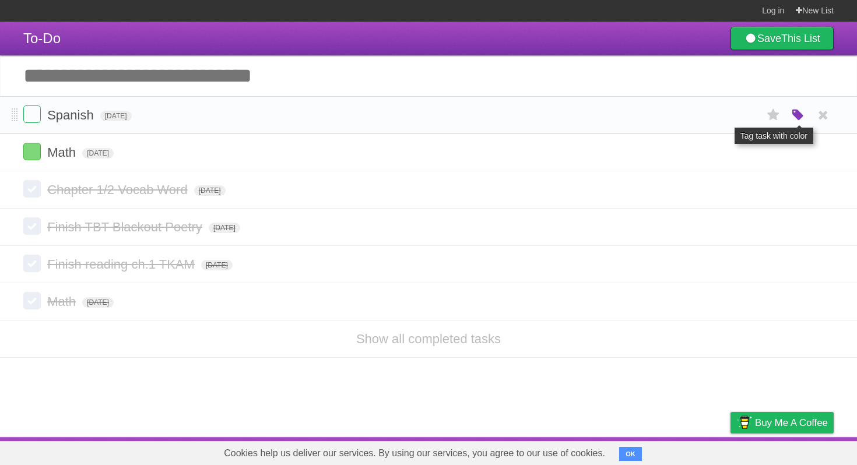 This screenshot has height=465, width=857. Describe the element at coordinates (744, 422) in the screenshot. I see `img: Buy me a coffee` at that location.